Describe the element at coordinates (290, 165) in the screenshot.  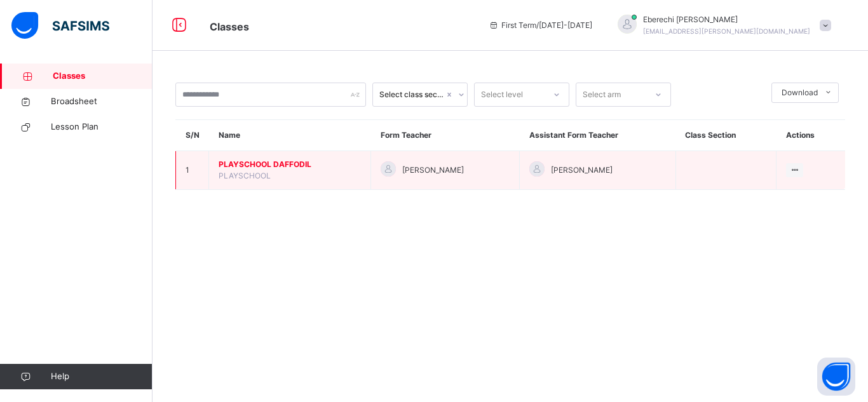
I see `span: PLAYSCHOOL DAFFODIL` at that location.